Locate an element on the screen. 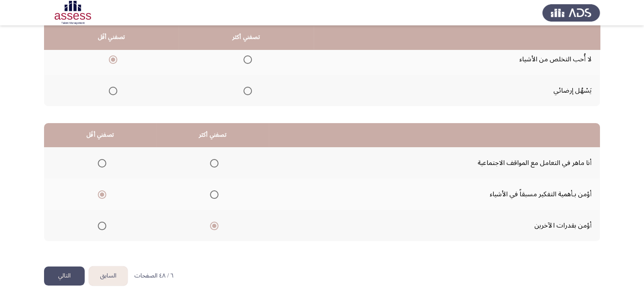 Image resolution: width=644 pixels, height=294 pixels. button: load next page is located at coordinates (65, 276).